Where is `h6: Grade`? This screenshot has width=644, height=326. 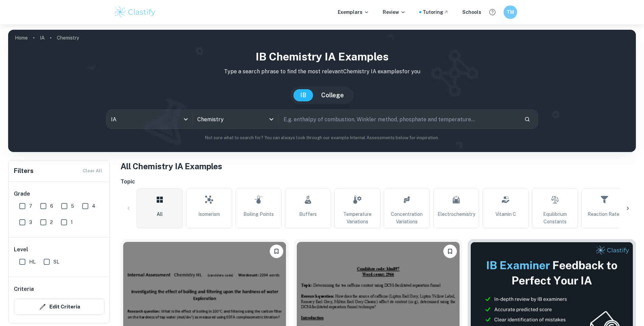
h6: Grade is located at coordinates (59, 194).